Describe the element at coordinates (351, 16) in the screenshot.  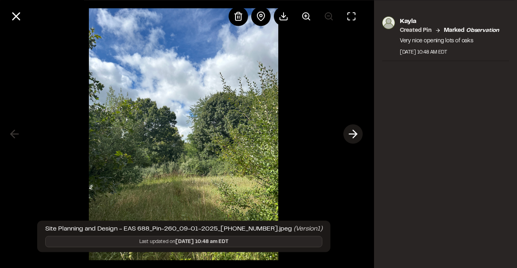
I see `button: Toggle Fullscreen` at that location.